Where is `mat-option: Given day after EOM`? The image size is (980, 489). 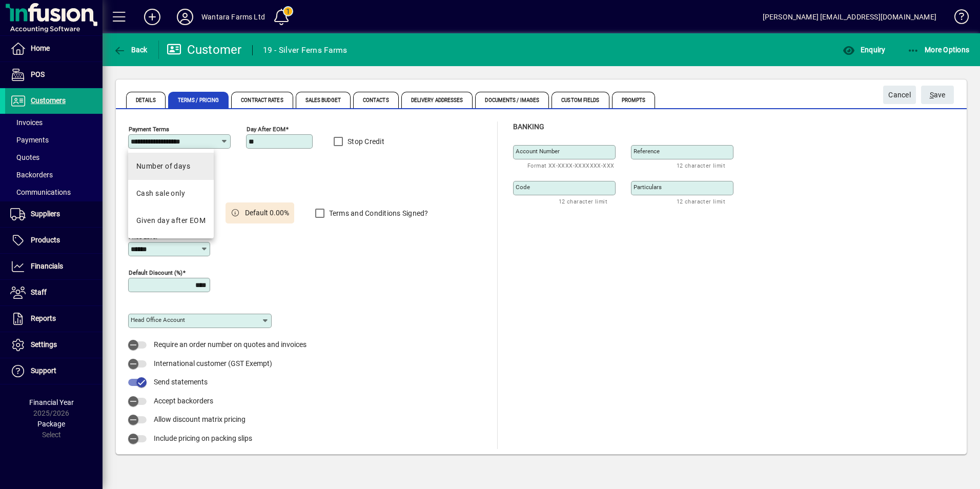
mat-option: Given day after EOM is located at coordinates (171, 220).